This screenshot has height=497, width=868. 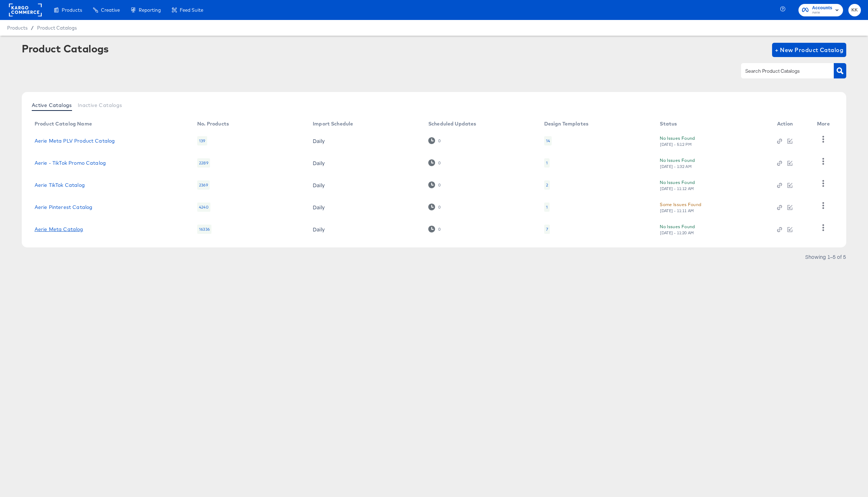 What do you see at coordinates (855, 10) in the screenshot?
I see `span: KK` at bounding box center [855, 10].